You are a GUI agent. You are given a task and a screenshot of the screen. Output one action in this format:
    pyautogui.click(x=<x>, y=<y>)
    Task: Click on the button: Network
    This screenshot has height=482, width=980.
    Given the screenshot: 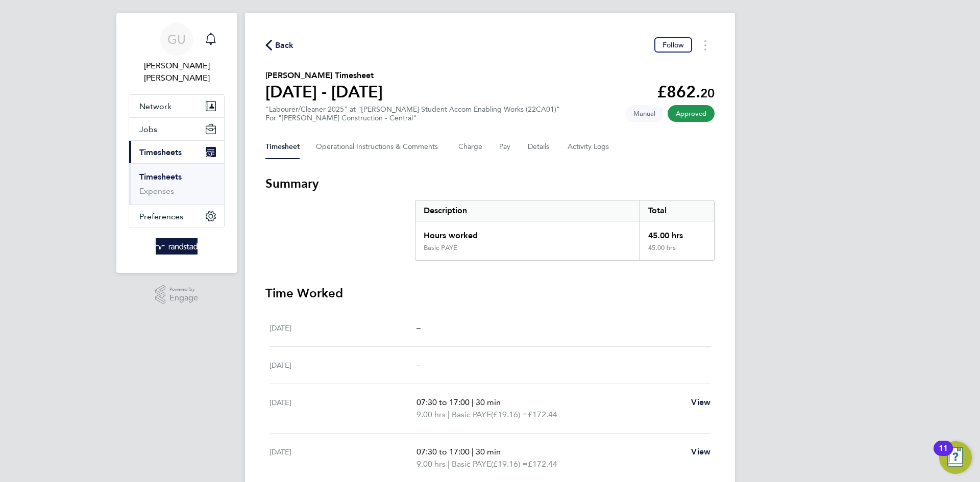 What is the action you would take?
    pyautogui.click(x=177, y=106)
    